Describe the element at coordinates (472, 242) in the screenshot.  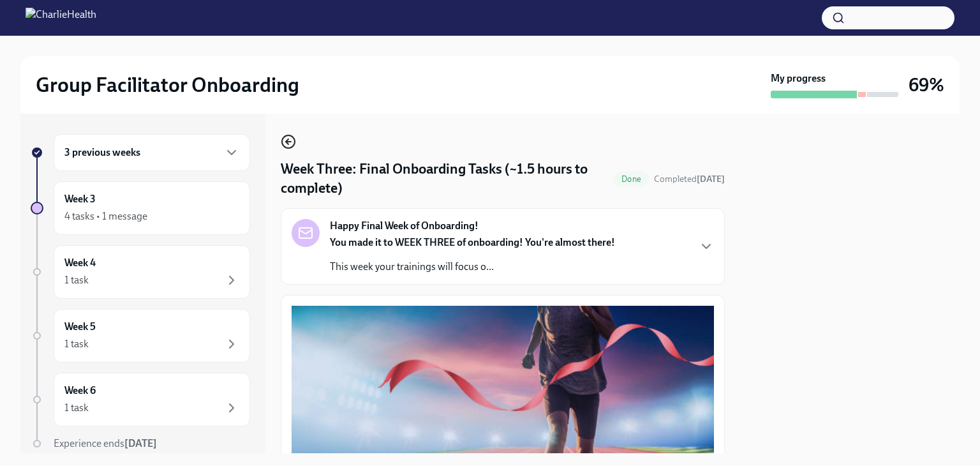
I see `strong: You made it to WEEK THREE of onboarding! You're almost there!` at that location.